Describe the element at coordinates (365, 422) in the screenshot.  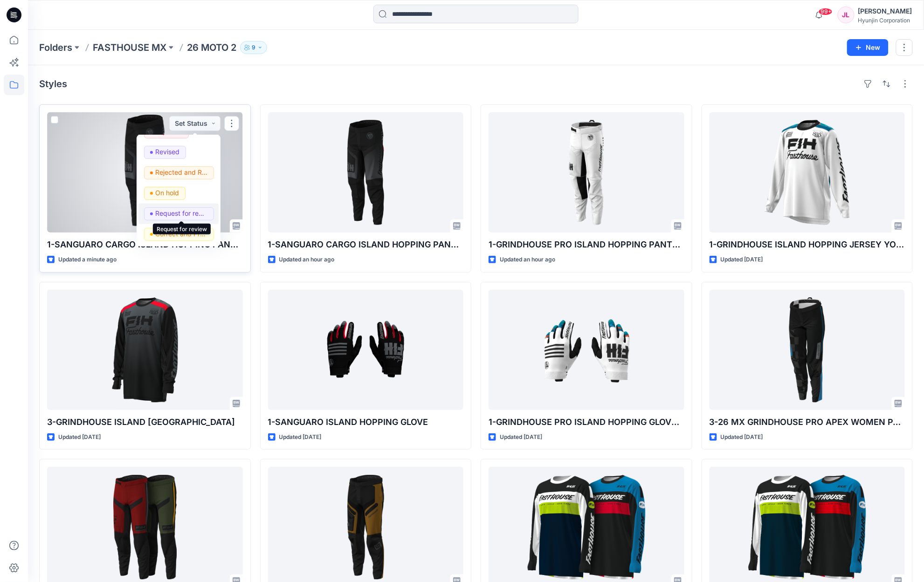
I see `p: 1-SANGUARO ISLAND HOPPING GLOVE` at that location.